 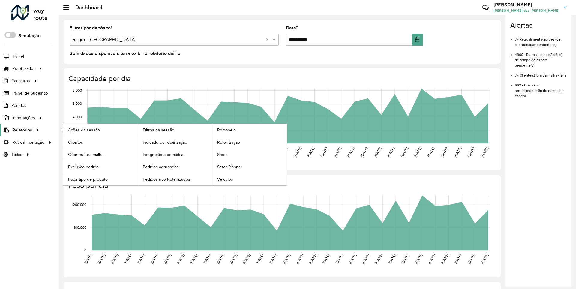 What do you see at coordinates (80, 204) in the screenshot?
I see `text: 200,000` at bounding box center [80, 204].